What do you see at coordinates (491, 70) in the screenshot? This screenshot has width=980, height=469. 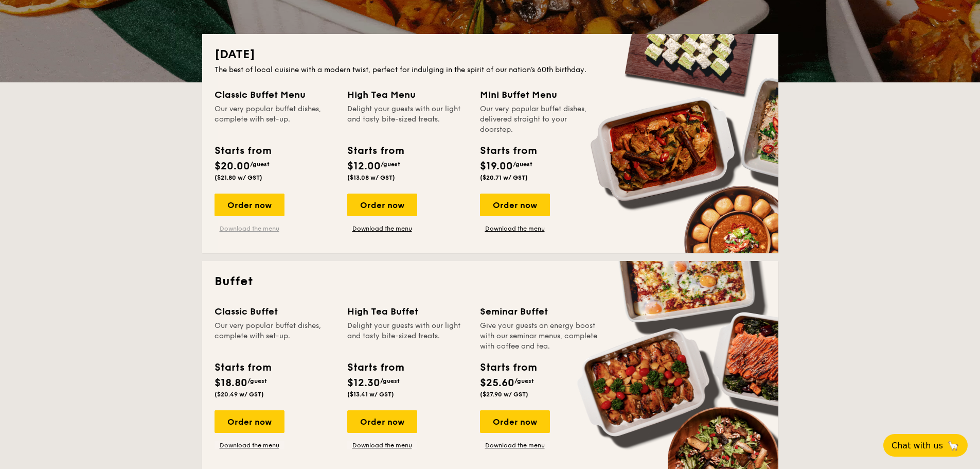 I see `div: The best of local cuisine with a modern twist, perfect for indulging in the spirit of our nation’...` at bounding box center [491, 70].